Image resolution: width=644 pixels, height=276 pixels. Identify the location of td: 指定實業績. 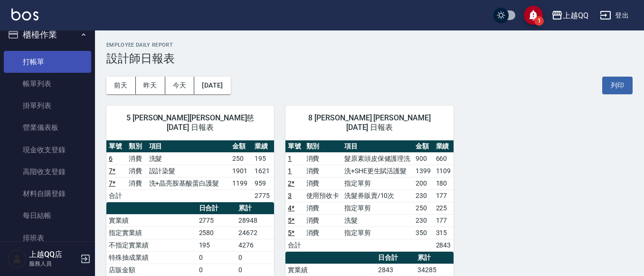
(152, 233).